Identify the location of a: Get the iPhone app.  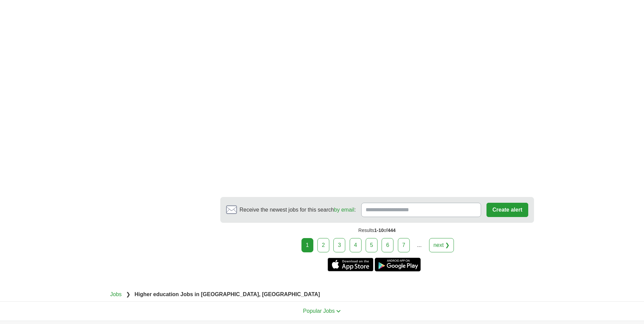
(350, 265).